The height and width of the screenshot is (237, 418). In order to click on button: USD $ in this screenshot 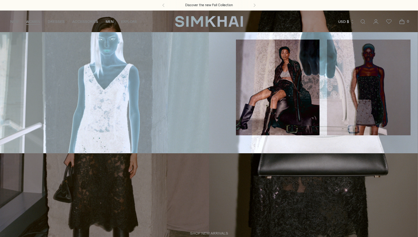, I will do `click(346, 22)`.